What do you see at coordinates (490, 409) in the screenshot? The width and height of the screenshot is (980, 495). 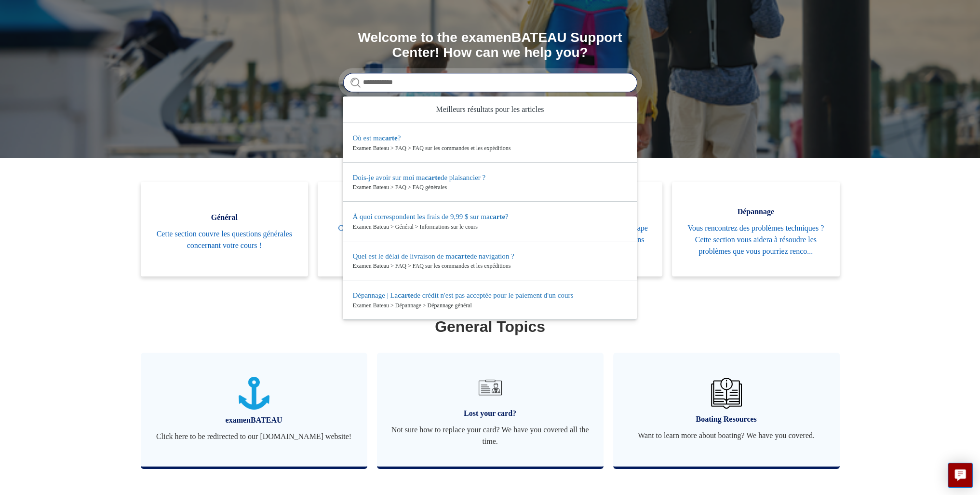 I see `a: Lost your card? Not sure how to replace your card? We have you covered all the time.` at bounding box center [490, 409].